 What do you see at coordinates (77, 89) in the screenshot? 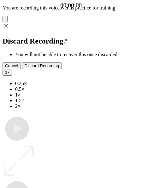
I see `li: 0.5×` at bounding box center [77, 89].